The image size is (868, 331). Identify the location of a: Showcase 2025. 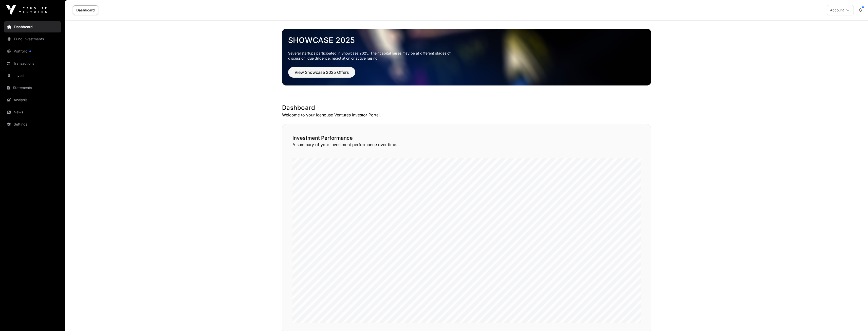
(467, 40).